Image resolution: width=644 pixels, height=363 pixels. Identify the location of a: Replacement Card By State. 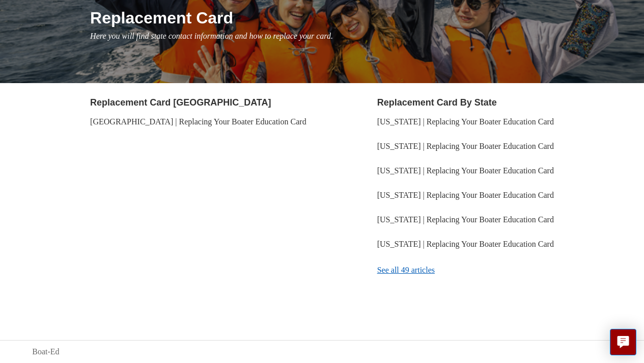
(436, 102).